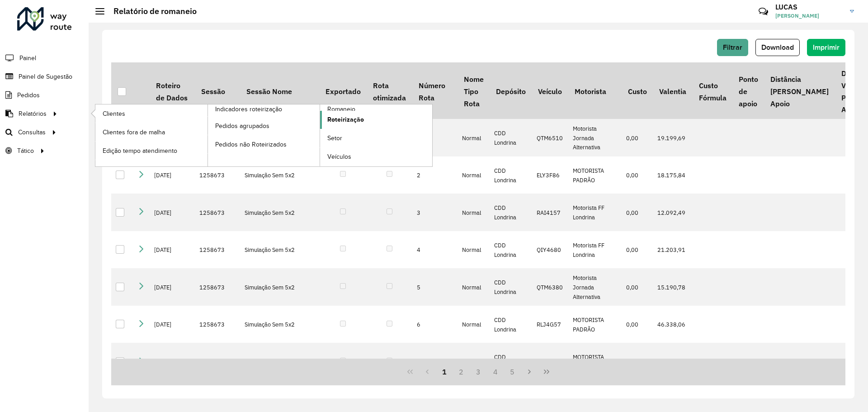 This screenshot has height=412, width=868. What do you see at coordinates (712, 91) in the screenshot?
I see `font: Custo Fórmula` at bounding box center [712, 91].